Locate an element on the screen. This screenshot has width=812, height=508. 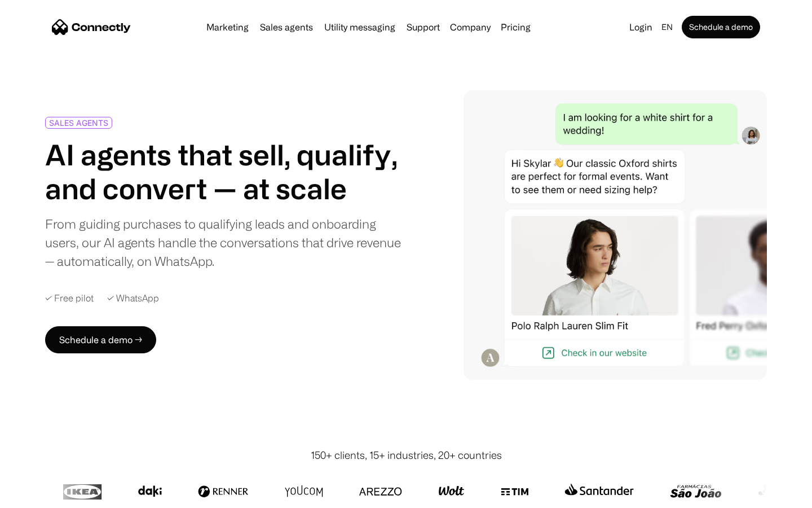
ul: Language list is located at coordinates (45, 496).